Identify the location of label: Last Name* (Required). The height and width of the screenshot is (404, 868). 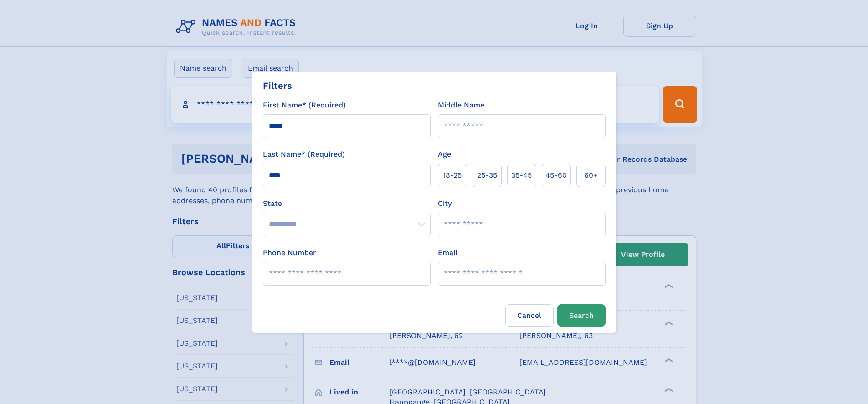
(304, 155).